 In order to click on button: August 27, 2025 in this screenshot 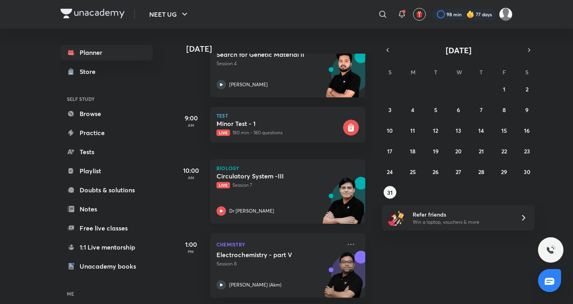, I will do `click(458, 172)`.